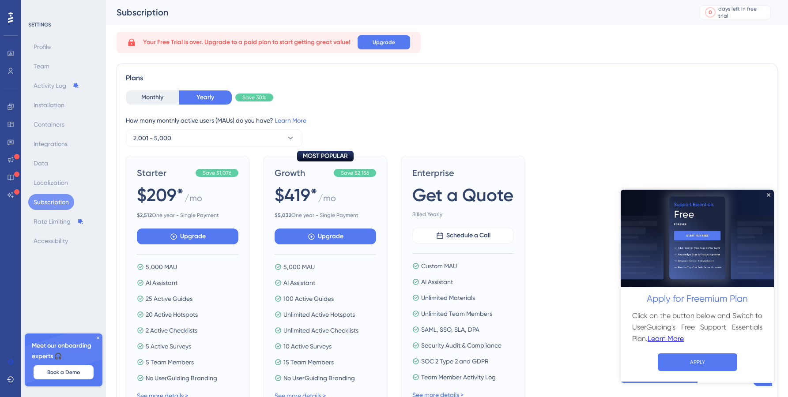 This screenshot has width=788, height=397. Describe the element at coordinates (49, 125) in the screenshot. I see `button: Containers` at that location.